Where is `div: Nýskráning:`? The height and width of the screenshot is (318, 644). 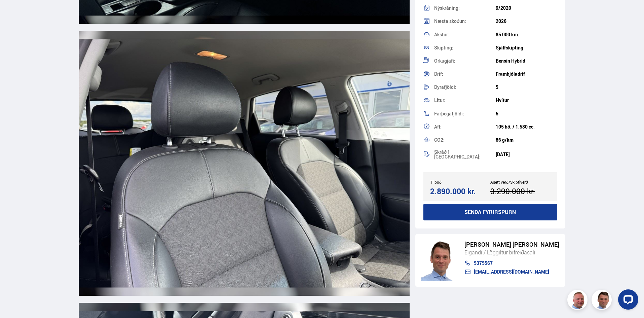 div: Nýskráning: is located at coordinates (465, 8).